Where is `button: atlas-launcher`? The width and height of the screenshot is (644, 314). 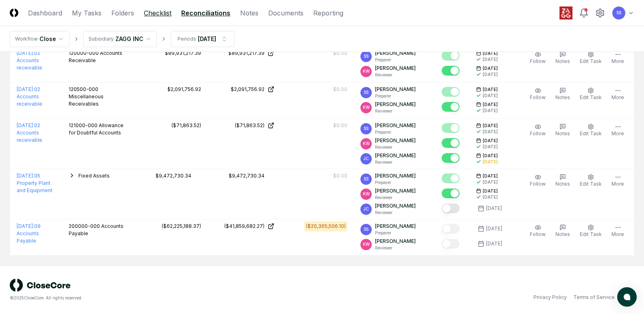 button: atlas-launcher is located at coordinates (627, 297).